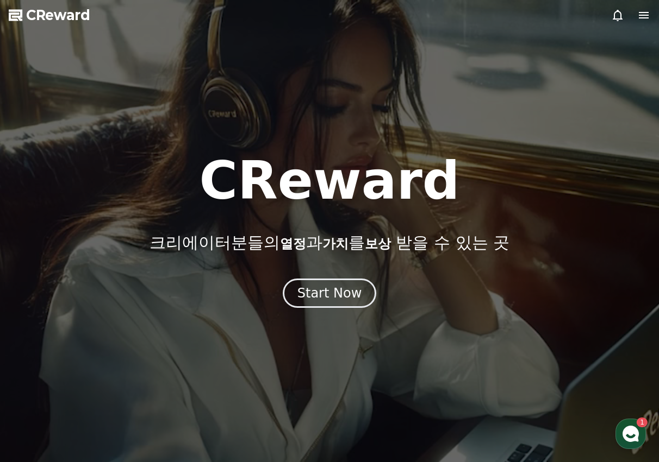 The image size is (659, 462). Describe the element at coordinates (329, 293) in the screenshot. I see `div: Start Now` at that location.